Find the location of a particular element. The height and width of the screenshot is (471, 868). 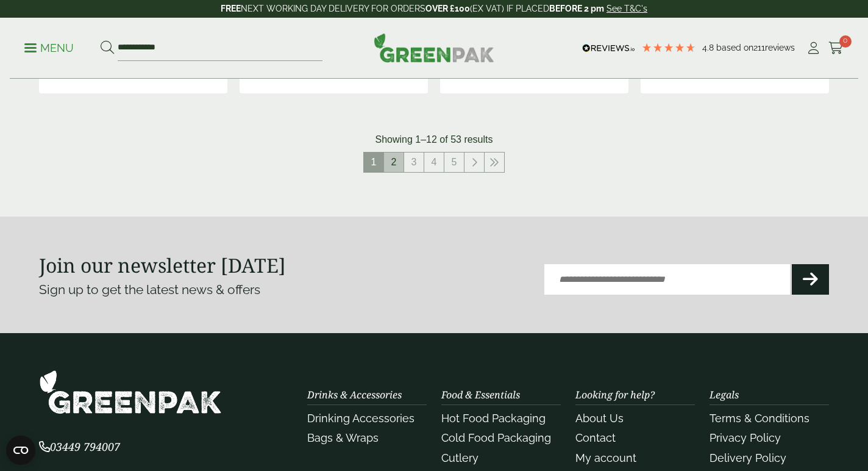

button: Open CMP widget is located at coordinates (21, 450).